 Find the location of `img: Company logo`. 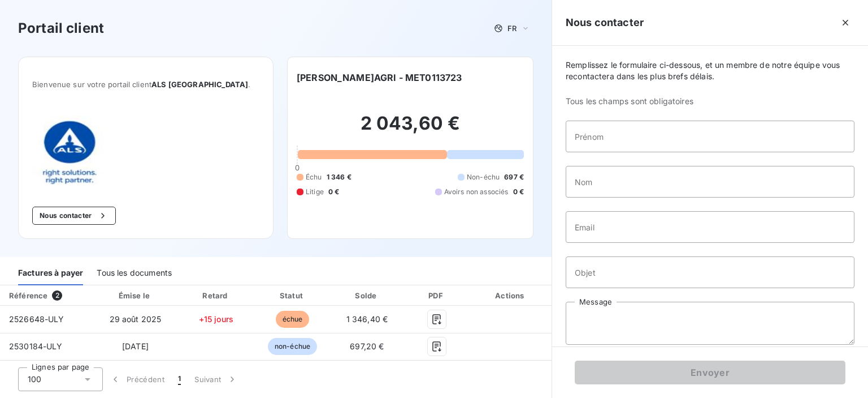

img: Company logo is located at coordinates (69, 152).